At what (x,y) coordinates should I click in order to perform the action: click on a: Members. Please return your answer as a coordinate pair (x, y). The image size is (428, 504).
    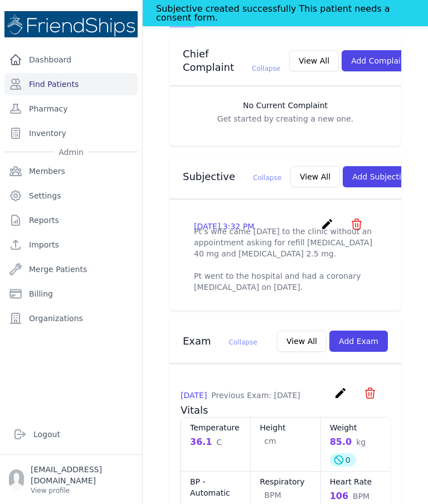
    Looking at the image, I should click on (71, 171).